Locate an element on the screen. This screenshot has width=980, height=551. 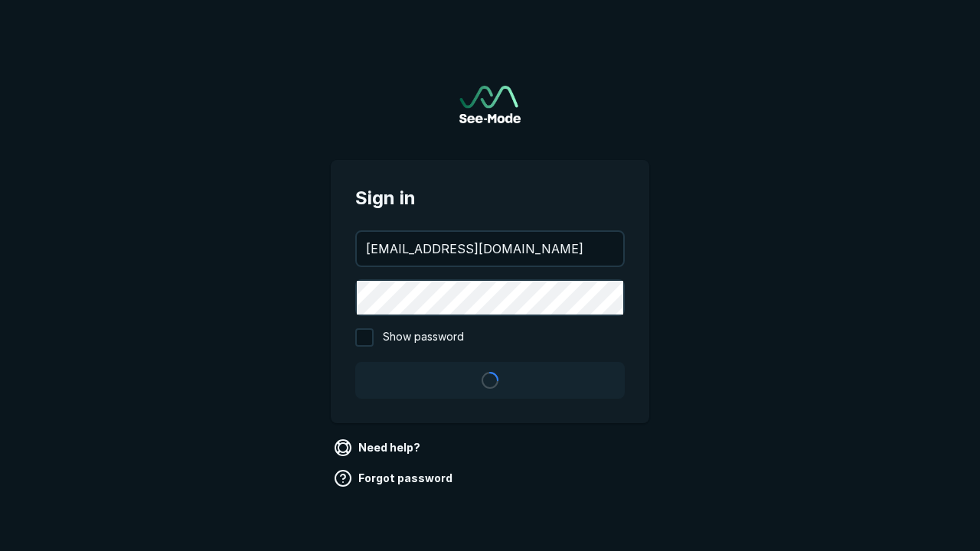
a: Forgot password is located at coordinates (395, 478).